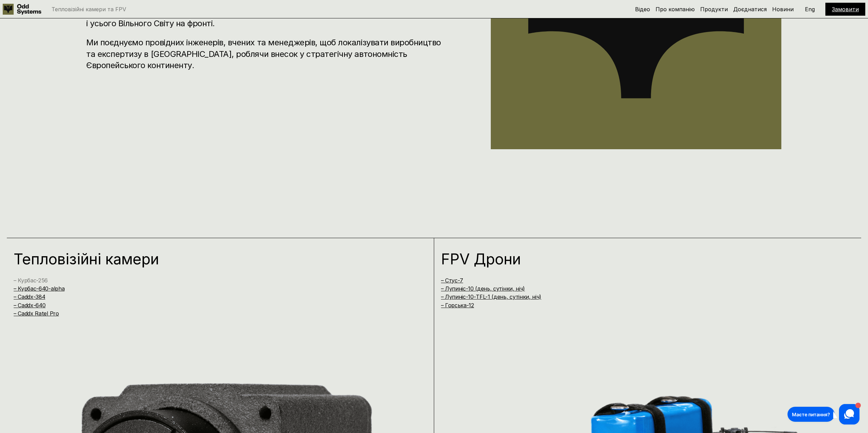 Image resolution: width=868 pixels, height=433 pixels. I want to click on p: Тепловізійні камери та FPV, so click(89, 9).